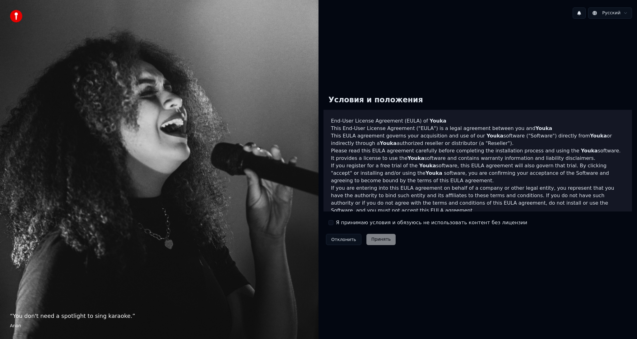 The width and height of the screenshot is (637, 339). I want to click on button: Отклонить, so click(344, 240).